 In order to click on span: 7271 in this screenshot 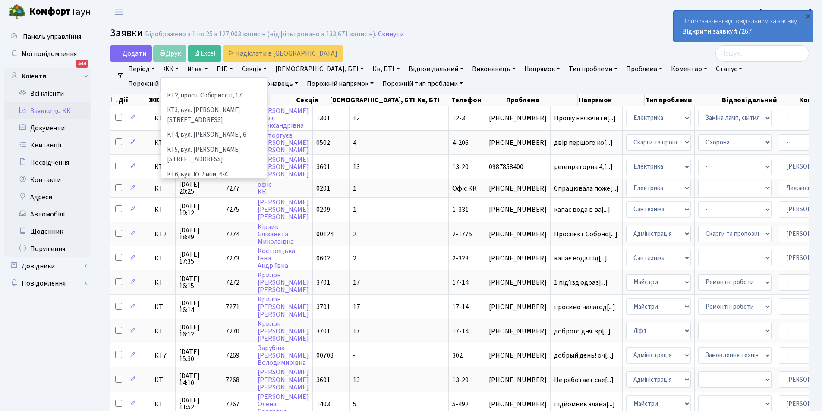, I will do `click(232, 307)`.